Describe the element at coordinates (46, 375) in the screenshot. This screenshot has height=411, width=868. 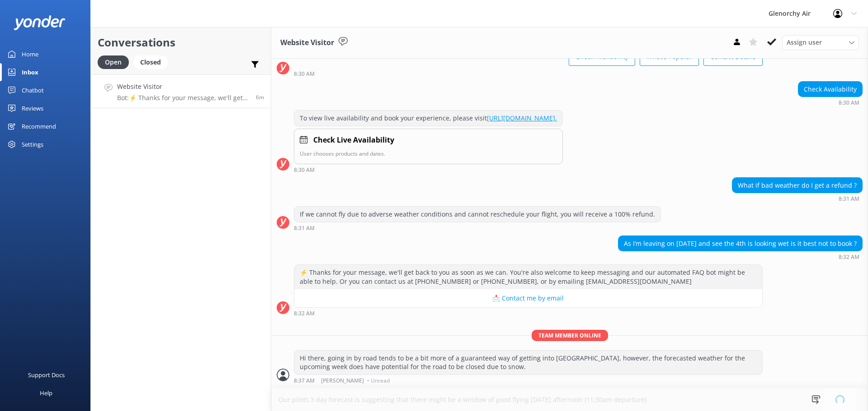
I see `div: Support Docs` at that location.